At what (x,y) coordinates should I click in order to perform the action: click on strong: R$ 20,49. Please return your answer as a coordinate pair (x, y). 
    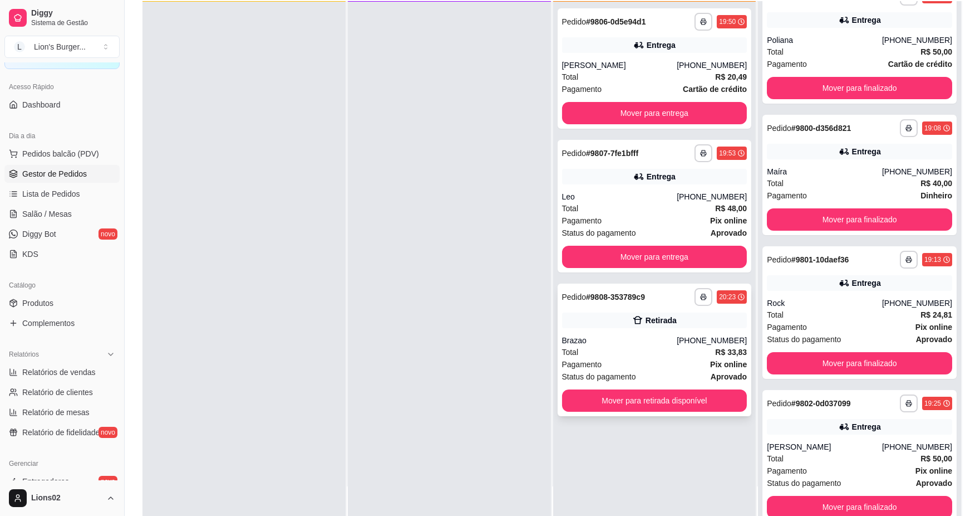
    Looking at the image, I should click on (731, 77).